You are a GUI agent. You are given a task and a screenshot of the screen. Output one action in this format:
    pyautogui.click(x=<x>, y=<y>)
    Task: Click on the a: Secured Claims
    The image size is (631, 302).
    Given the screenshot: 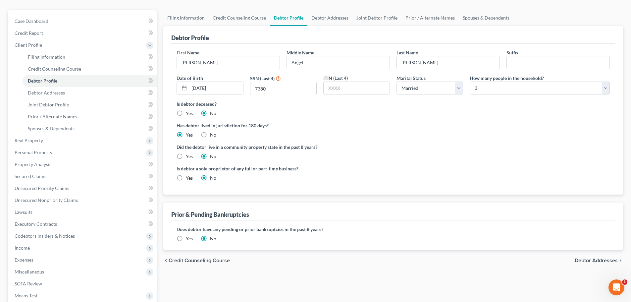 What is the action you would take?
    pyautogui.click(x=83, y=176)
    